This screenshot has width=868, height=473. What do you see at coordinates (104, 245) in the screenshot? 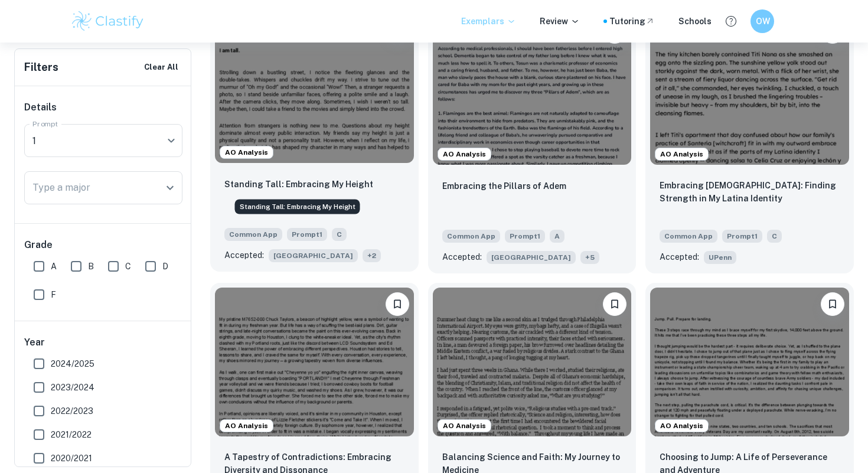
I see `h6: Grade` at bounding box center [104, 245].